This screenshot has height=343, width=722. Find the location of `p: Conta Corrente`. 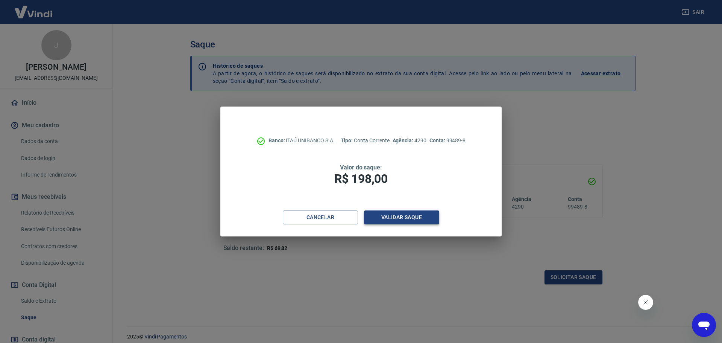

p: Conta Corrente is located at coordinates (365, 140).